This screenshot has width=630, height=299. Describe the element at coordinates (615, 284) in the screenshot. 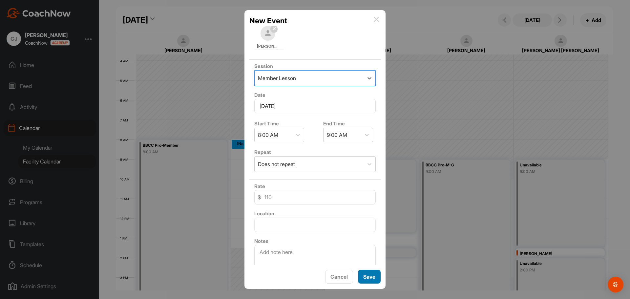

I see `div: Open Intercom Messenger` at that location.